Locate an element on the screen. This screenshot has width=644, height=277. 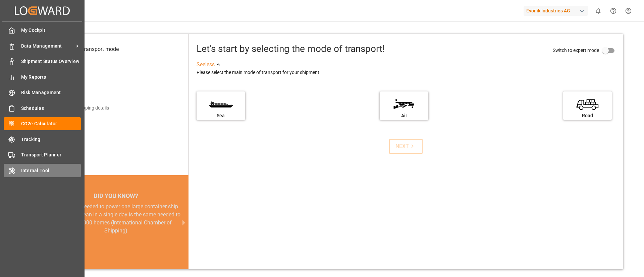
span: CO2e Calculator is located at coordinates (51, 124).